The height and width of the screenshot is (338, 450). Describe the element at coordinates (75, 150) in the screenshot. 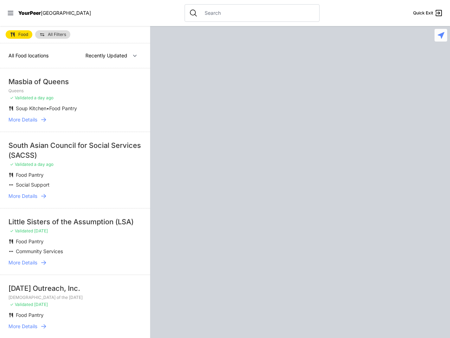

I see `div: South Asian Council for Social Services (SACSS)` at that location.